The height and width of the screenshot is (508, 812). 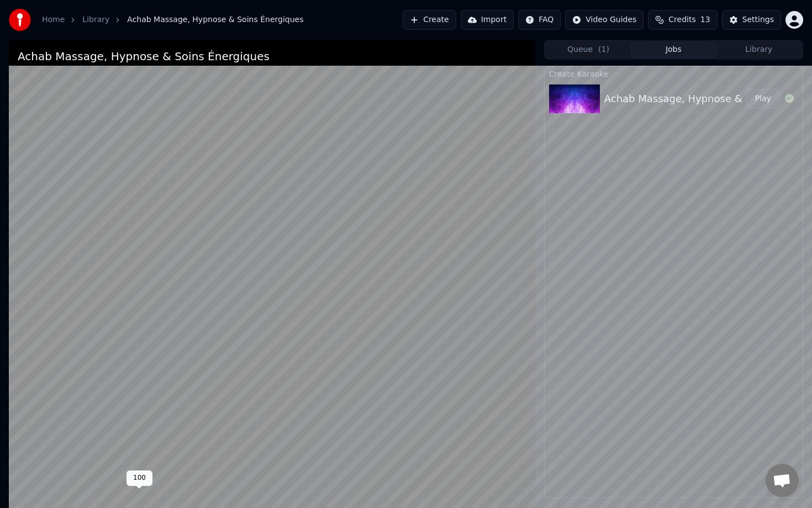 What do you see at coordinates (215, 20) in the screenshot?
I see `span: Achab Massage, Hypnose & Soins Énergiques` at bounding box center [215, 20].